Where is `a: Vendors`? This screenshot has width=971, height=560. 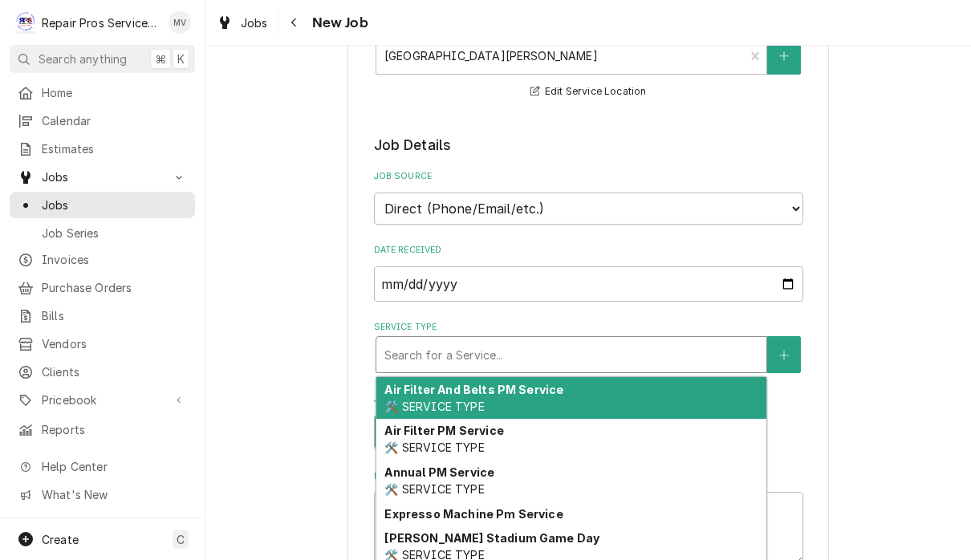 a: Vendors is located at coordinates (102, 343).